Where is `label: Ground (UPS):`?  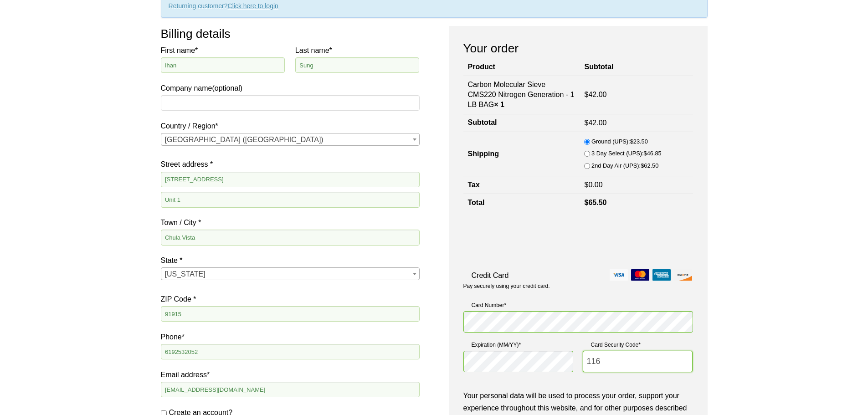
label: Ground (UPS): is located at coordinates (620, 142).